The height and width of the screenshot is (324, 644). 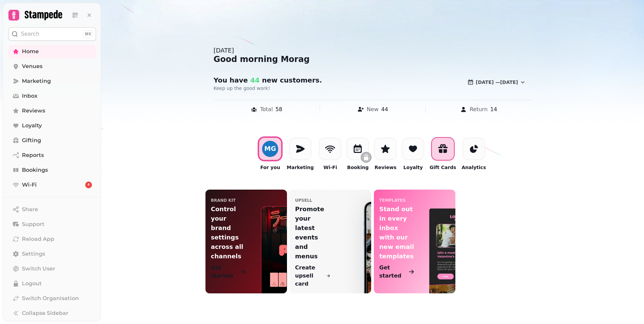 What do you see at coordinates (310, 276) in the screenshot?
I see `p: Create upsell card` at bounding box center [310, 276].